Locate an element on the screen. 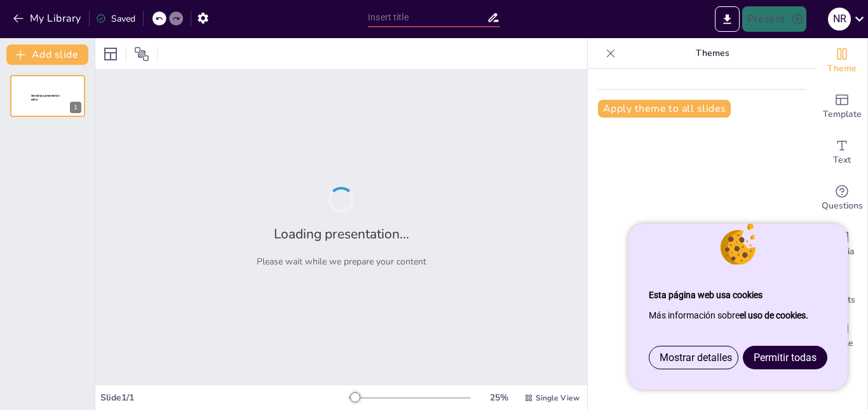  span: Mostrar detalles is located at coordinates (696, 357).